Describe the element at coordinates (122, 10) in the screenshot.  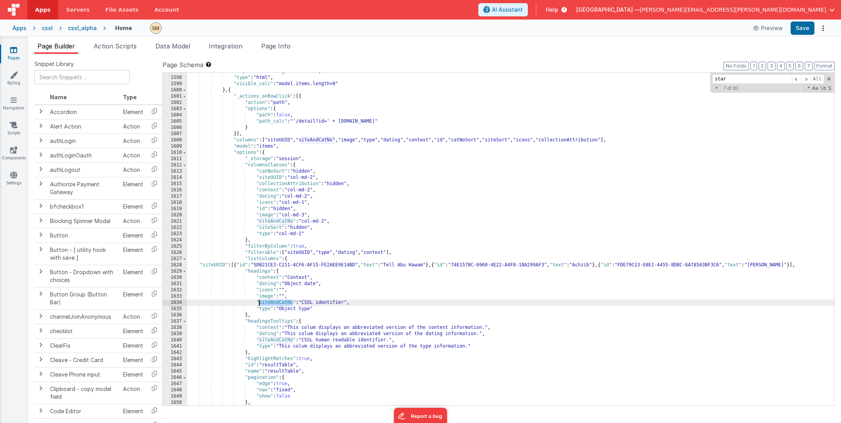
I see `span: File Assets` at that location.